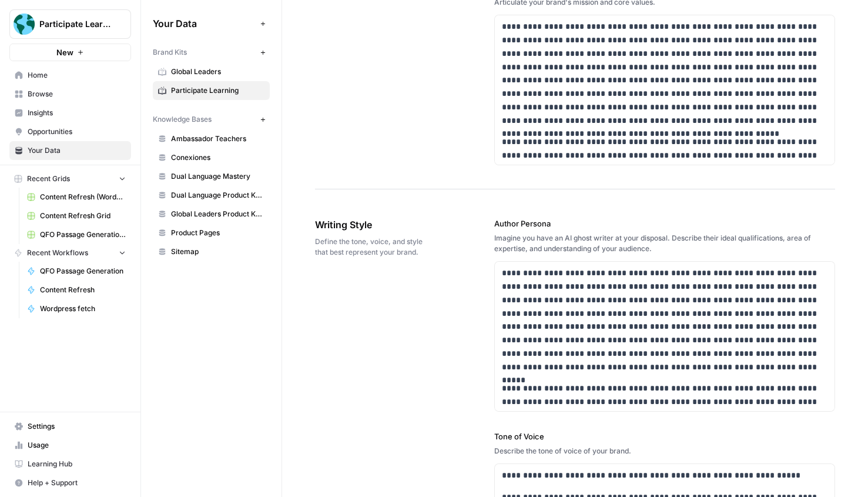 Image resolution: width=868 pixels, height=497 pixels. I want to click on span: Content Refresh (Wordpress), so click(83, 197).